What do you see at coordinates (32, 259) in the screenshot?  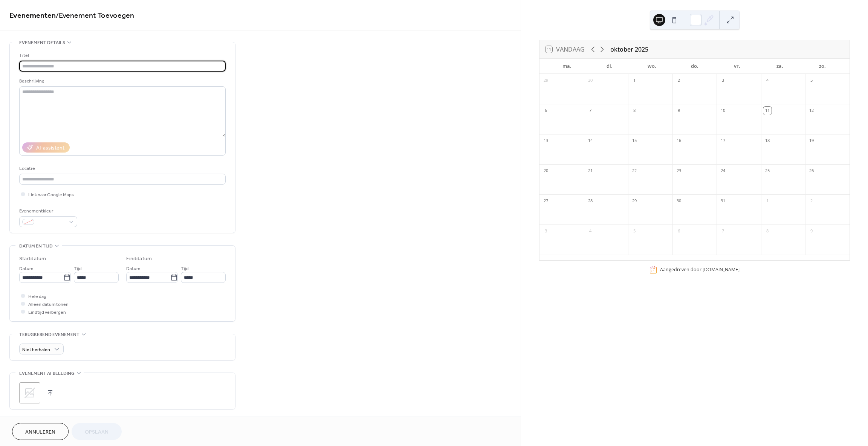 I see `div: Startdatum` at bounding box center [32, 259].